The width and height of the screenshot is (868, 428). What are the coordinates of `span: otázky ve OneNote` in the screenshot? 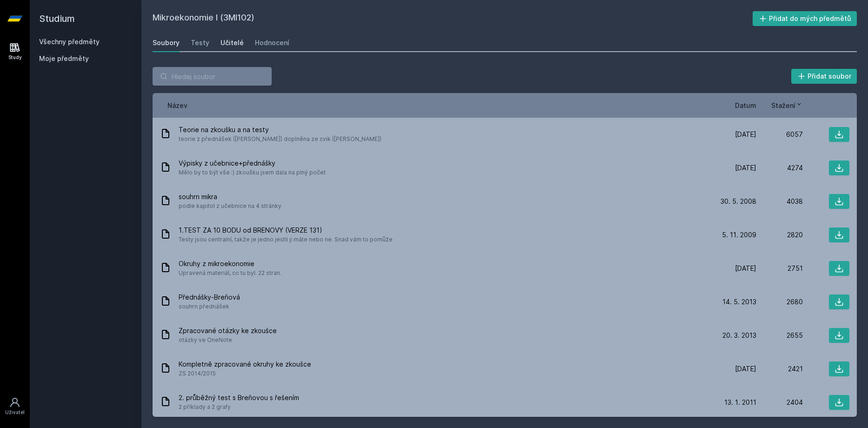 It's located at (227, 340).